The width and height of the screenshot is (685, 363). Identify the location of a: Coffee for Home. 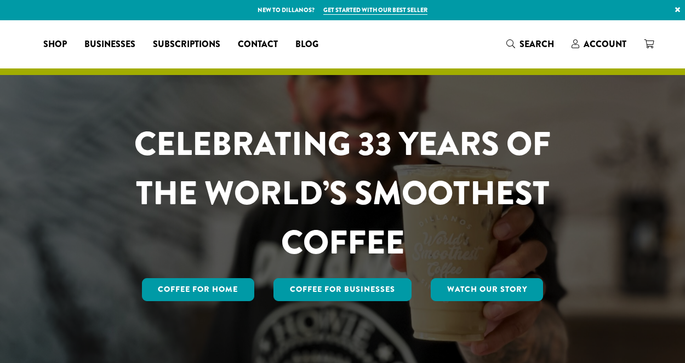
(198, 290).